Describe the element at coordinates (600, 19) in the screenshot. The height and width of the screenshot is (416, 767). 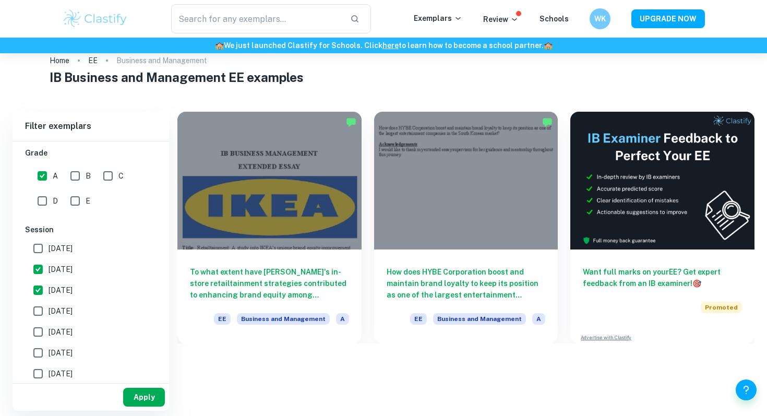
I see `button: WK` at that location.